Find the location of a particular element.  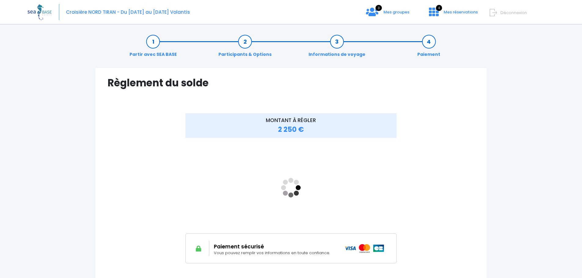

a: 4 Mes réservations is located at coordinates (453, 14).